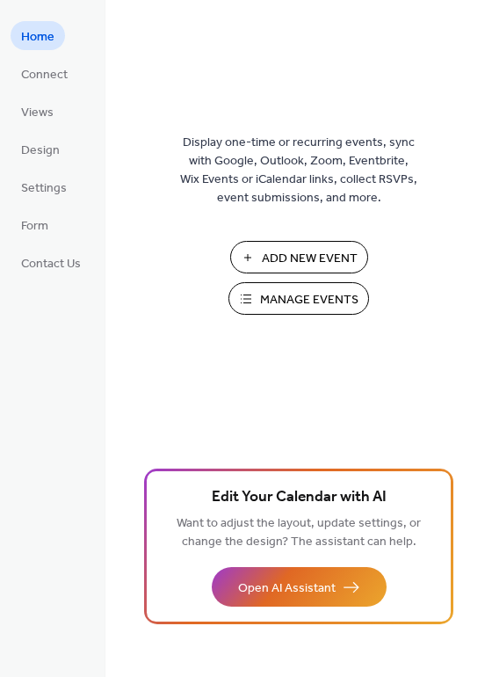  What do you see at coordinates (38, 35) in the screenshot?
I see `a: Home` at bounding box center [38, 35].